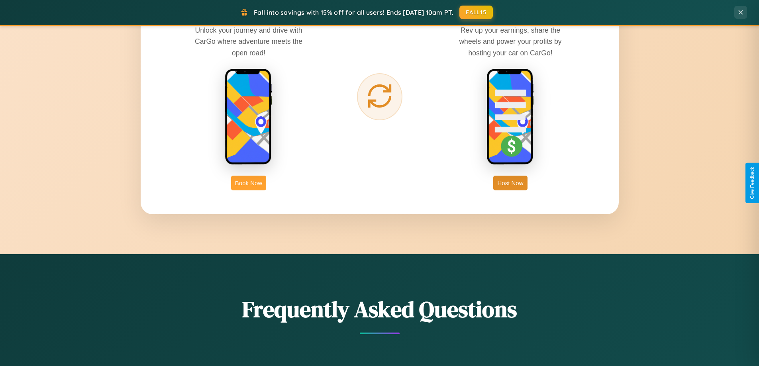 The image size is (759, 366). What do you see at coordinates (510, 41) in the screenshot?
I see `p: Rev up your earnings, share the wheels and power your profits by hosting your car on CarGo!` at bounding box center [510, 41].